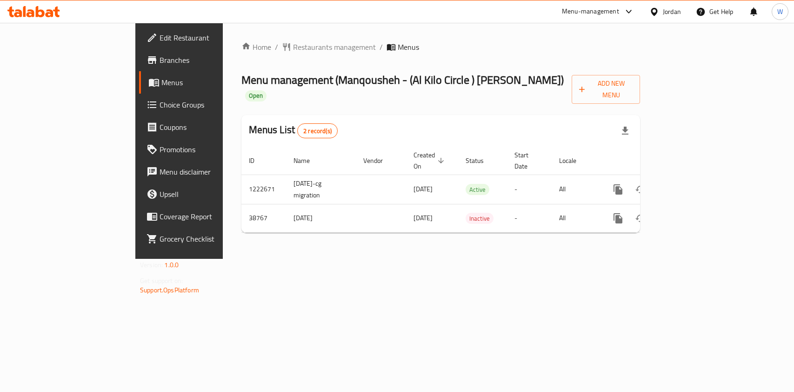 The image size is (794, 392). Describe the element at coordinates (161, 280) in the screenshot. I see `span: Get support on:` at that location.